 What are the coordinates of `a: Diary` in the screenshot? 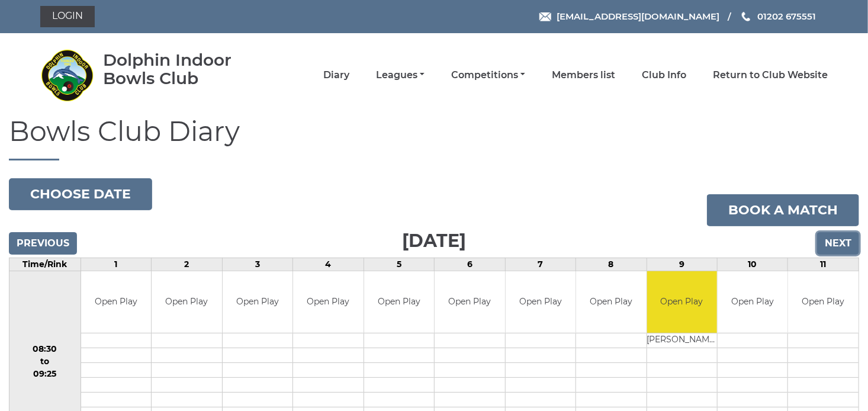 It's located at (336, 75).